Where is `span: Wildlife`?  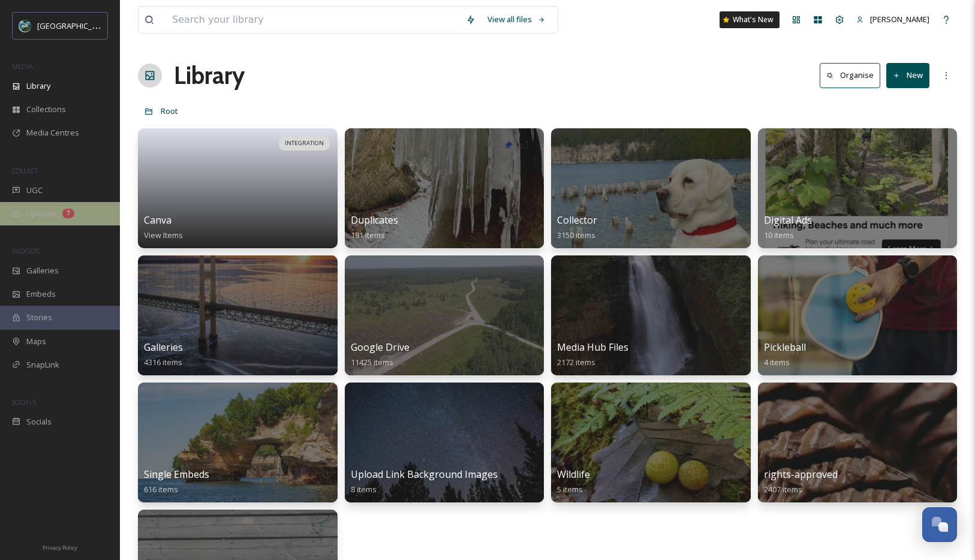
span: Wildlife is located at coordinates (573, 475).